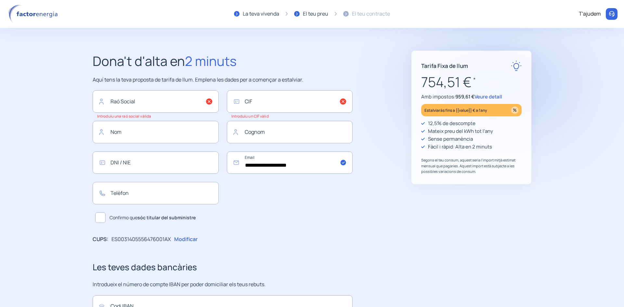  I want to click on p: 754,51 €, so click(471, 82).